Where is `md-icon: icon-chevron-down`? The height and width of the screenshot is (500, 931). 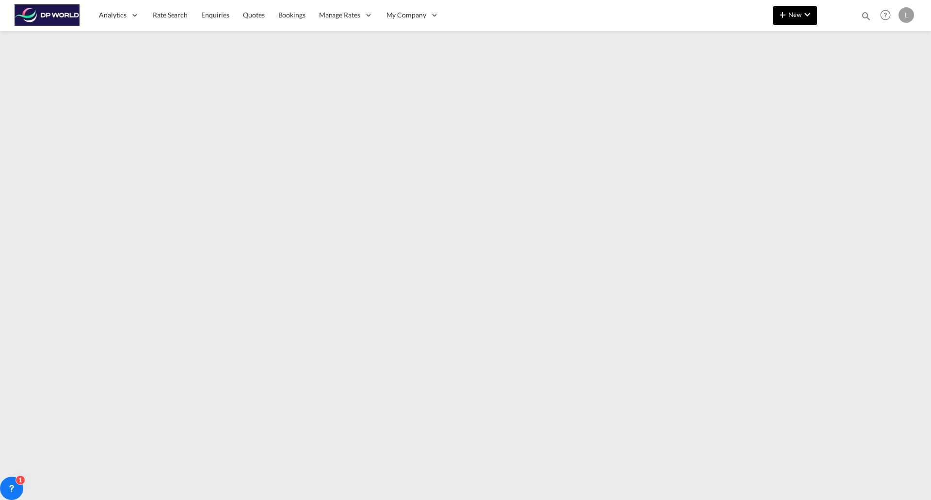
md-icon: icon-chevron-down is located at coordinates (808, 15).